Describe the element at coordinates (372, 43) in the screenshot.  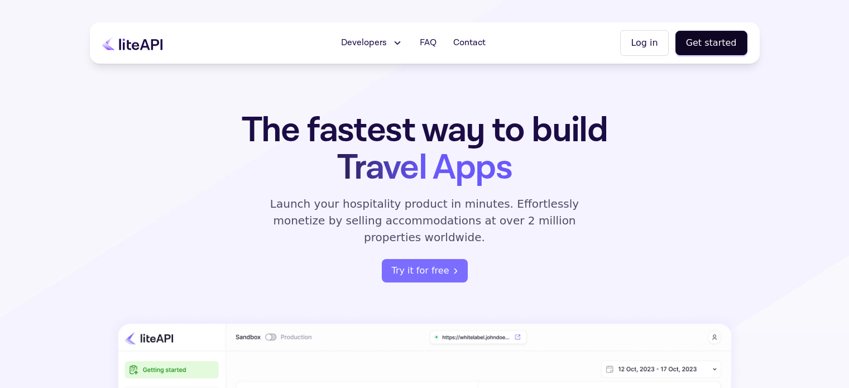
I see `button: Developers` at that location.